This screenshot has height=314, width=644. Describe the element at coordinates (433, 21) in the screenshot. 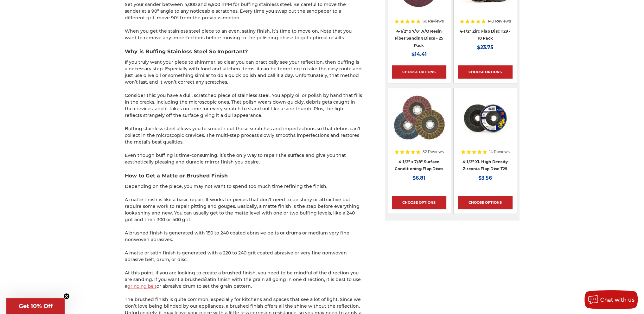

I see `span: 66 Reviews` at that location.